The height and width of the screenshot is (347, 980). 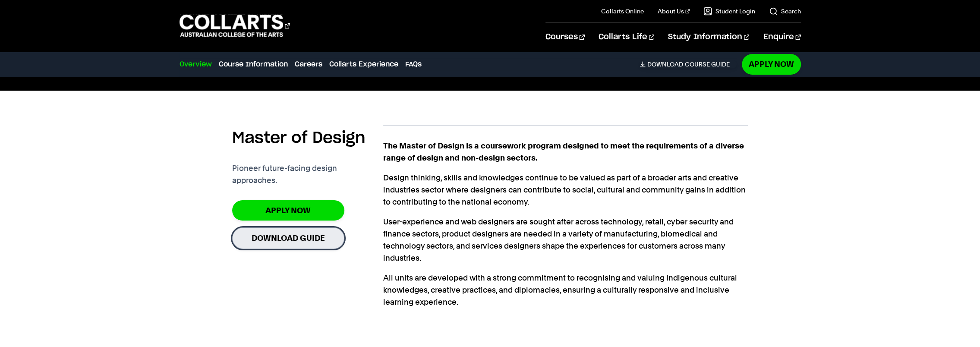 What do you see at coordinates (709, 37) in the screenshot?
I see `a: Study Information` at bounding box center [709, 37].